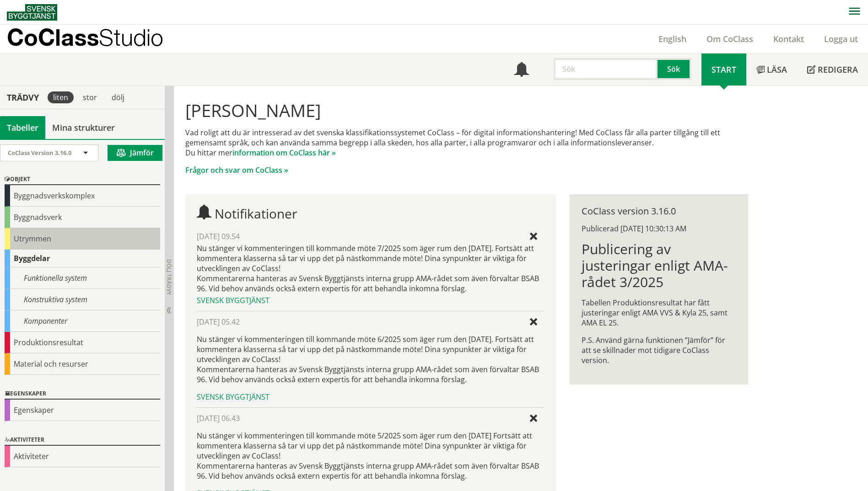 This screenshot has width=868, height=491. What do you see at coordinates (169, 277) in the screenshot?
I see `span: Dölj trädvy` at bounding box center [169, 277].